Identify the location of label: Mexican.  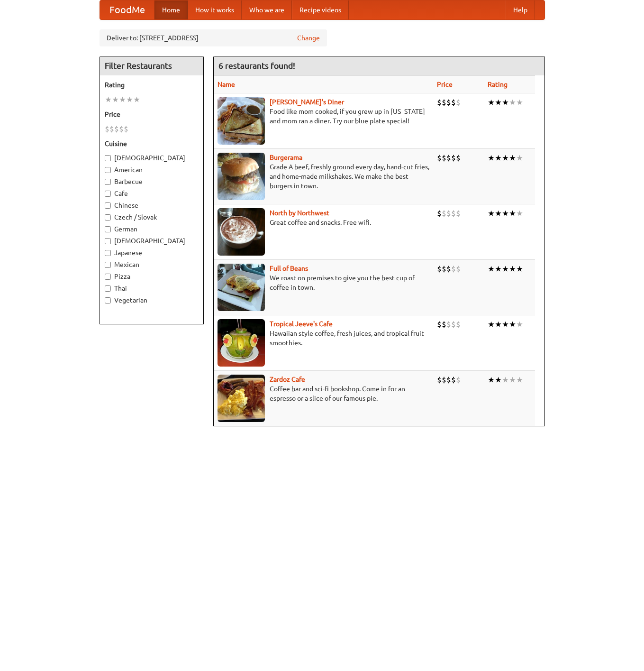
(152, 265).